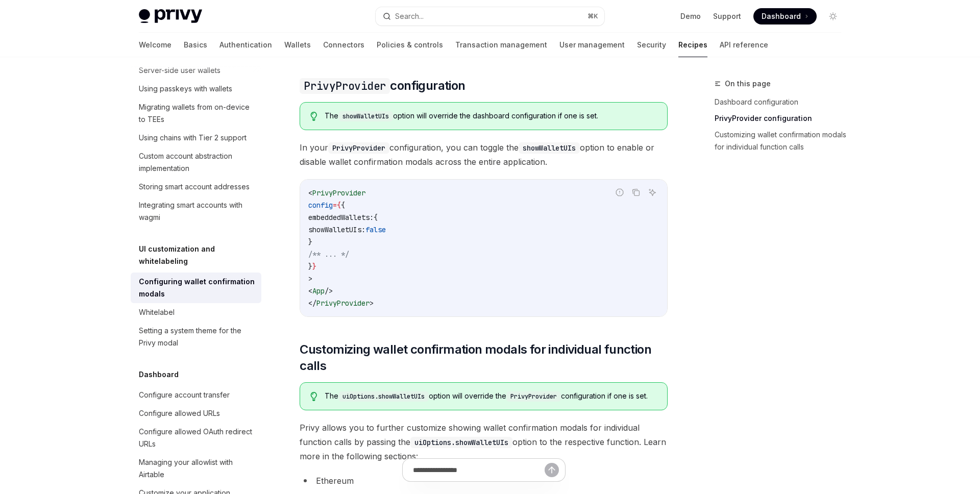  What do you see at coordinates (552, 470) in the screenshot?
I see `button: Send message` at bounding box center [552, 470].